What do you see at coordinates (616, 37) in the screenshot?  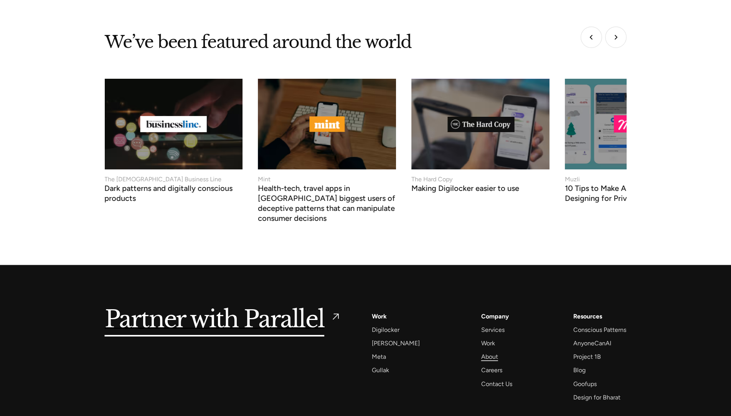 I see `div: Next slide` at bounding box center [616, 37].